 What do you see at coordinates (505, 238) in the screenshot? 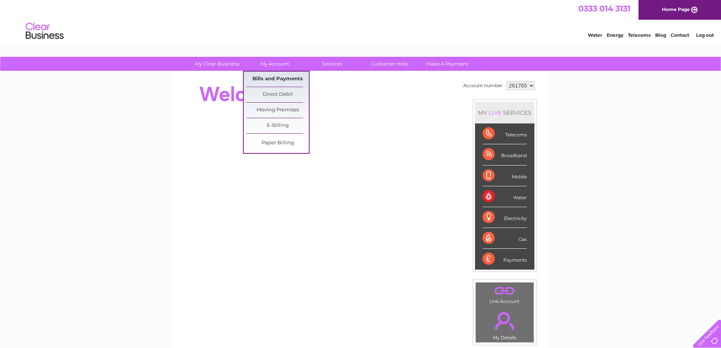
I see `div: Gas` at bounding box center [505, 238].